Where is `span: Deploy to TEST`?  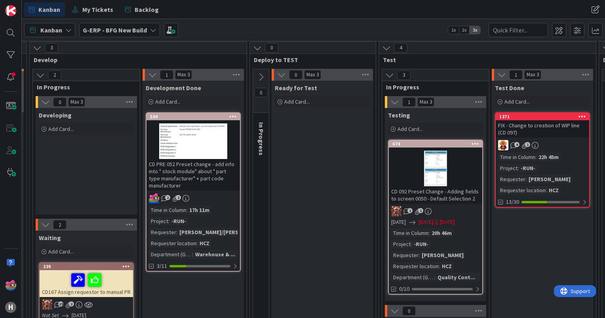
span: Deploy to TEST is located at coordinates (310, 60).